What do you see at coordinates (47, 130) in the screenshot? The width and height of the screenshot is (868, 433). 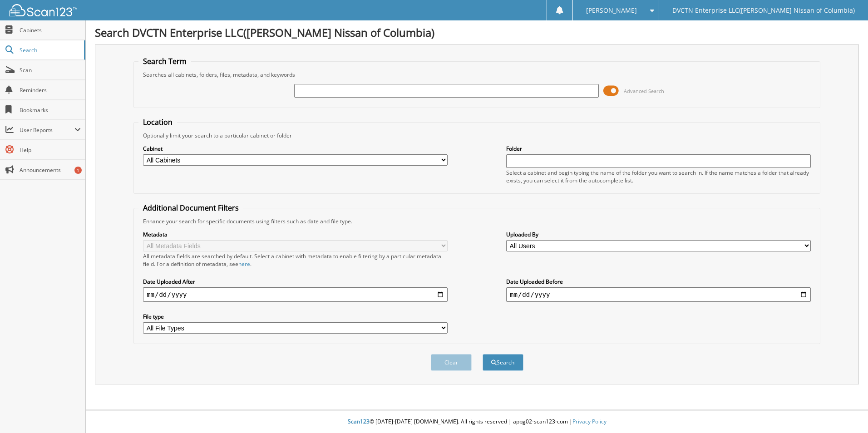 I see `span: User Reports` at bounding box center [47, 130].